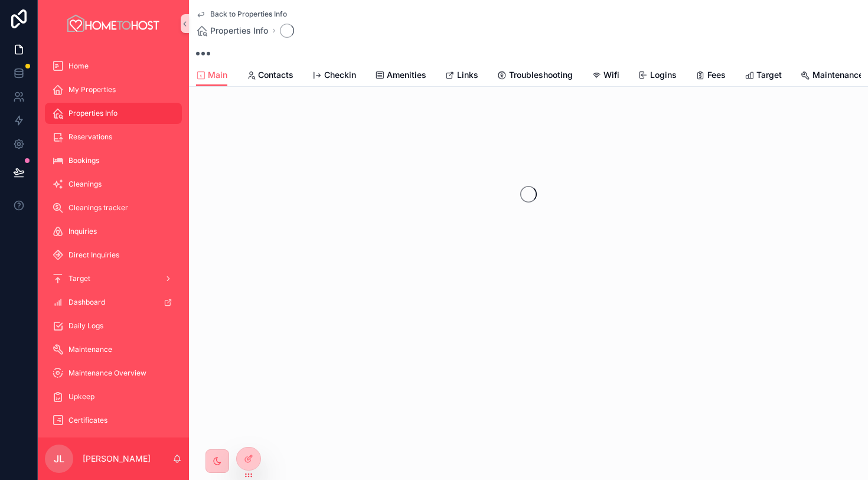 The height and width of the screenshot is (480, 868). What do you see at coordinates (113, 23) in the screenshot?
I see `img: App logo` at bounding box center [113, 23].